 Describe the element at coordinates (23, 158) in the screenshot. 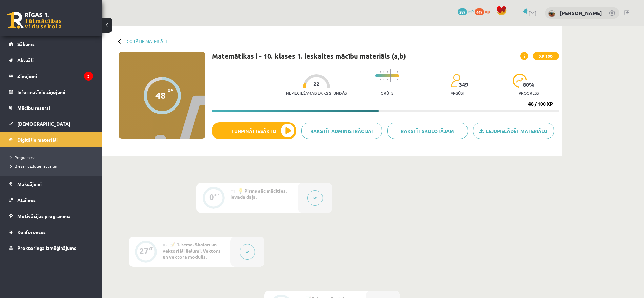

I see `span: Programma` at that location.